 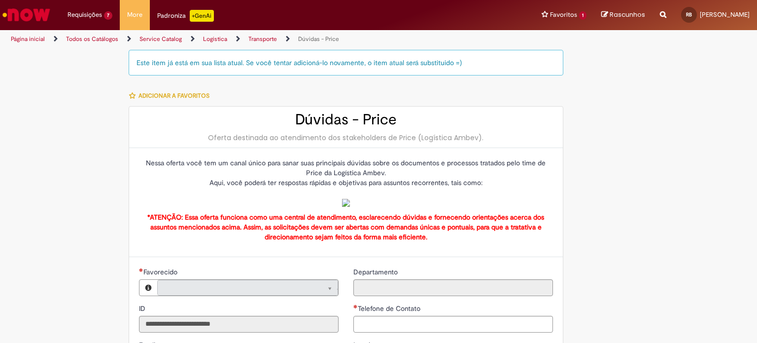 I want to click on span: Rascunhos, so click(x=628, y=14).